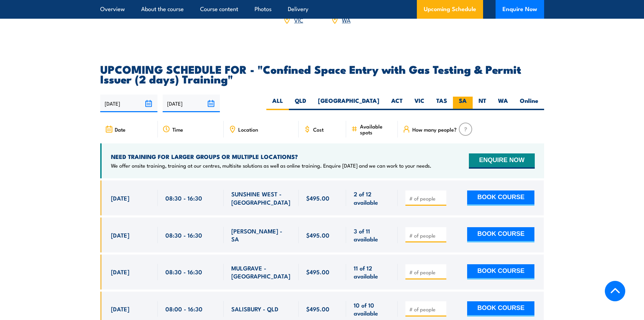  Describe the element at coordinates (346, 20) in the screenshot. I see `a: WA` at that location.